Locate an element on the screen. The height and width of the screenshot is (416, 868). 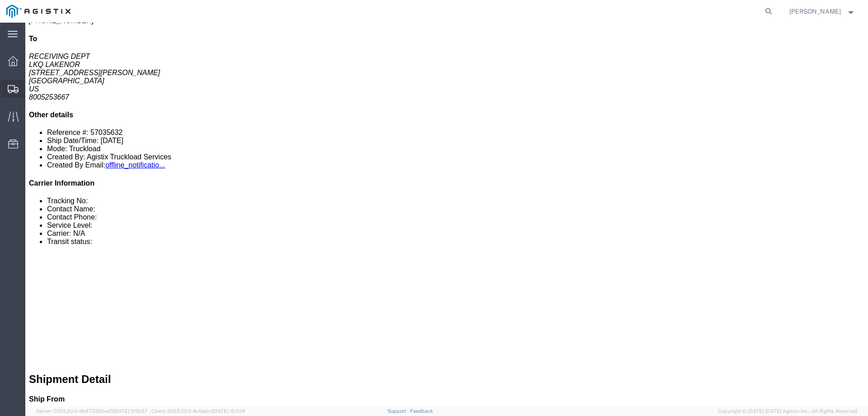
span: Client: 2025.20.0-8c6e0cf is located at coordinates (198, 411).